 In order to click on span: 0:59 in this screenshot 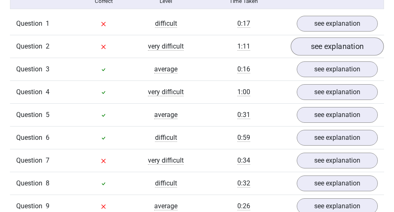, I will do `click(243, 138)`.